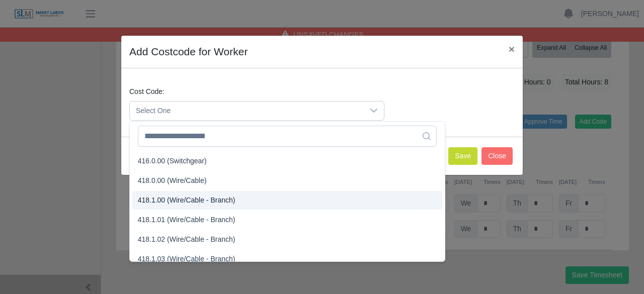 This screenshot has width=644, height=294. I want to click on li: 418.1.02 (Wire/Cable - Branch), so click(287, 239).